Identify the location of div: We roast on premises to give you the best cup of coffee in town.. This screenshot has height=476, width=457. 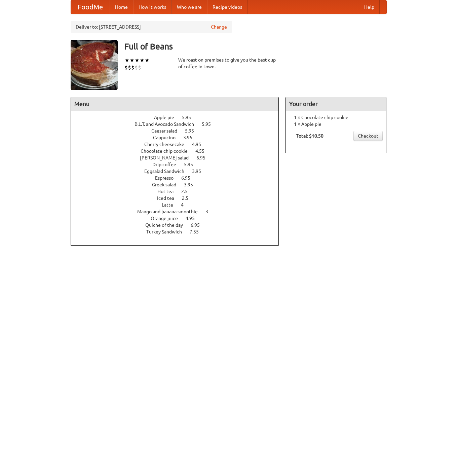
(228, 63).